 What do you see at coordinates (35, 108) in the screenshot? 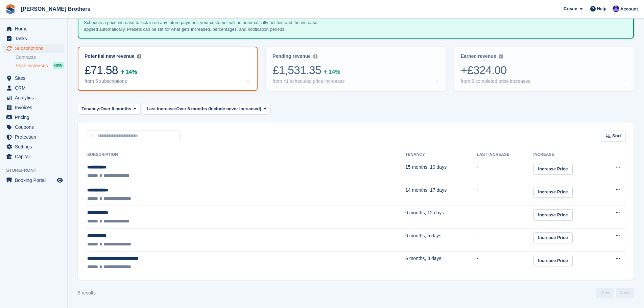
I see `span: Invoices` at bounding box center [35, 108].